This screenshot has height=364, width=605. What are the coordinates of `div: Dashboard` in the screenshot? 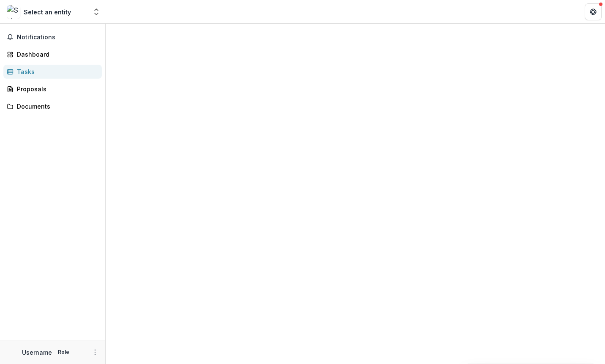 It's located at (56, 54).